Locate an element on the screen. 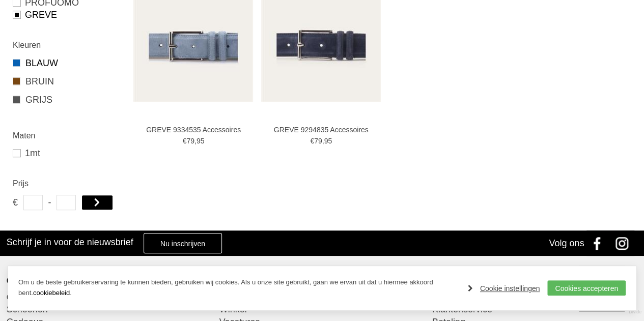 Image resolution: width=644 pixels, height=321 pixels. div: Volg ons is located at coordinates (566, 243).